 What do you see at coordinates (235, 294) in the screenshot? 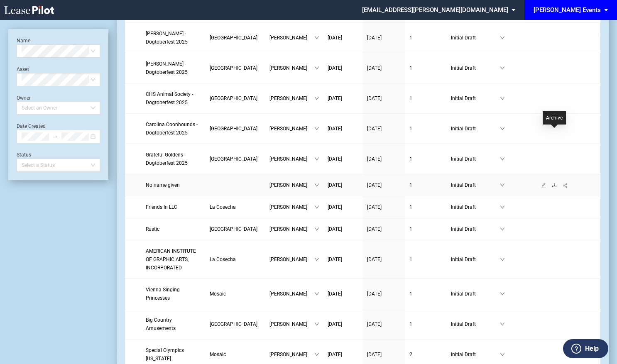
I see `a: Mosaic` at bounding box center [235, 294].